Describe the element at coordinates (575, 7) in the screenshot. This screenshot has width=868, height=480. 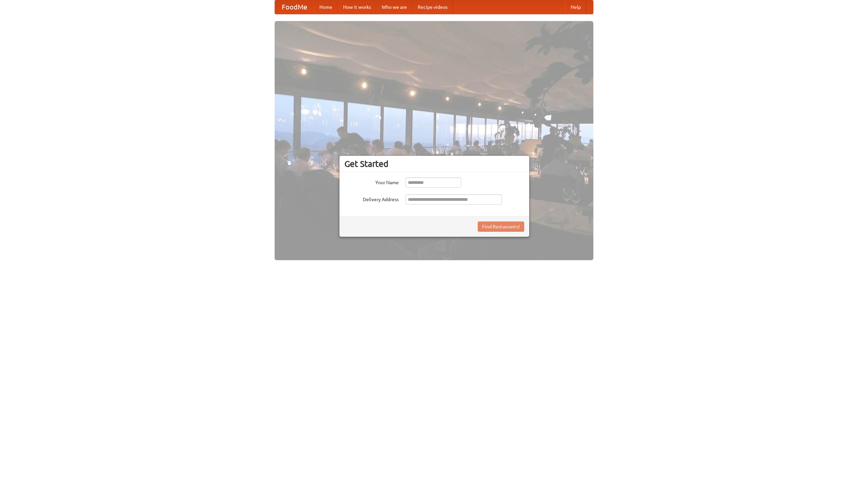
I see `a: Help` at that location.